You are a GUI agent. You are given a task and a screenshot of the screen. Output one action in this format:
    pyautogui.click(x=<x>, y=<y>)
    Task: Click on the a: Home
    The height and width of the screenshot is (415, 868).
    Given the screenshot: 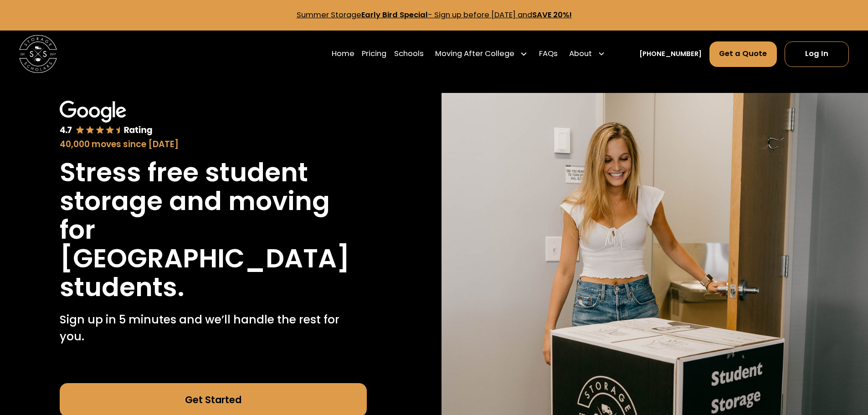 What is the action you would take?
    pyautogui.click(x=343, y=54)
    